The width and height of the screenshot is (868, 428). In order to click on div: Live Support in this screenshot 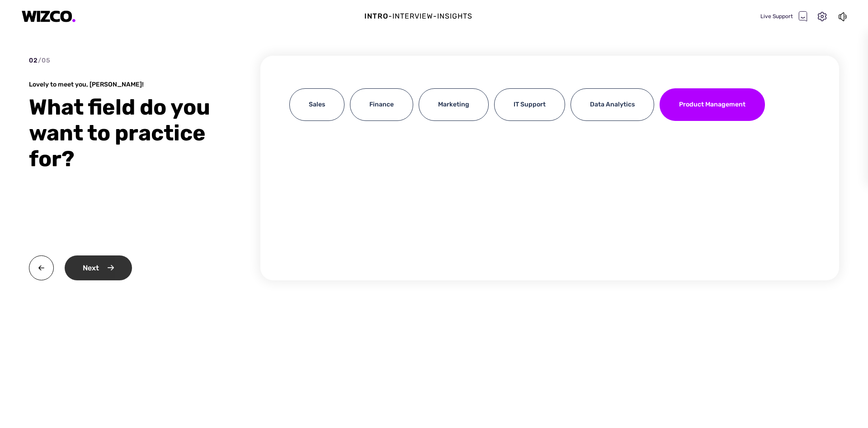, I will do `click(784, 16)`.